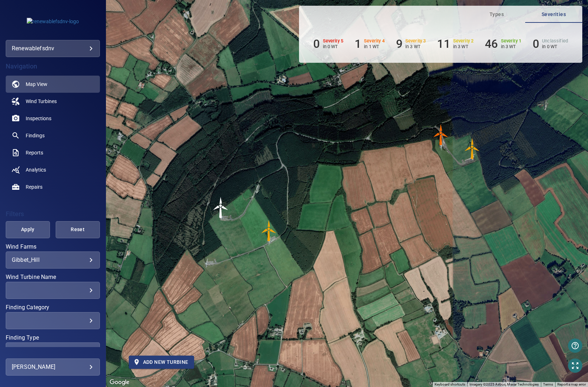 Image resolution: width=588 pixels, height=387 pixels. I want to click on gmp-advanced-marker: T82517, so click(441, 135).